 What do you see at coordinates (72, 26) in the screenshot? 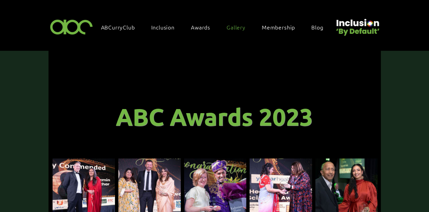
I see `img: ABC-Logo-Blank-Background-01-01-2.png` at bounding box center [72, 26].